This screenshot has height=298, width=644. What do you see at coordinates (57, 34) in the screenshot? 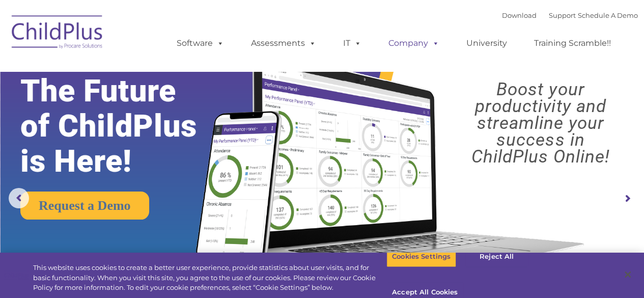
I see `img: ChildPlus by Procare Solutions` at bounding box center [57, 34].